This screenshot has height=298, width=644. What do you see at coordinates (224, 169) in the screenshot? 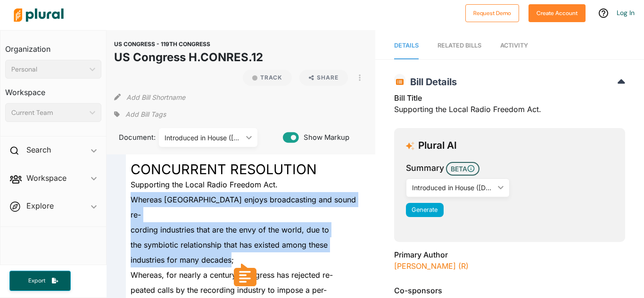
I see `span: CONCURRENT RESOLUTION` at bounding box center [224, 169].